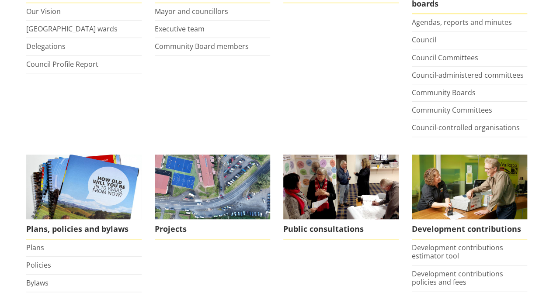 The width and height of the screenshot is (553, 296). Describe the element at coordinates (457, 252) in the screenshot. I see `a: Development contributions estimator tool` at that location.